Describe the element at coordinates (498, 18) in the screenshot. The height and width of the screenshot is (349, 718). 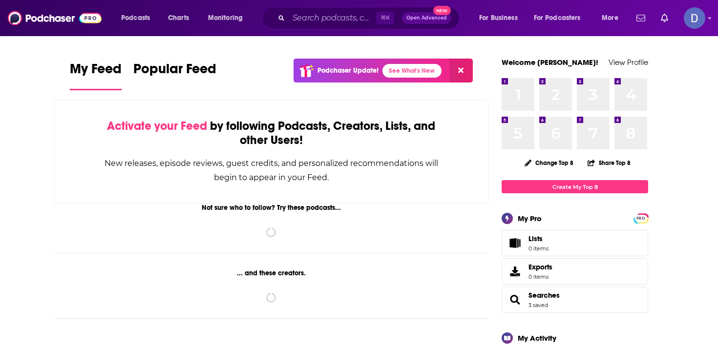
I see `span: For Business` at that location.